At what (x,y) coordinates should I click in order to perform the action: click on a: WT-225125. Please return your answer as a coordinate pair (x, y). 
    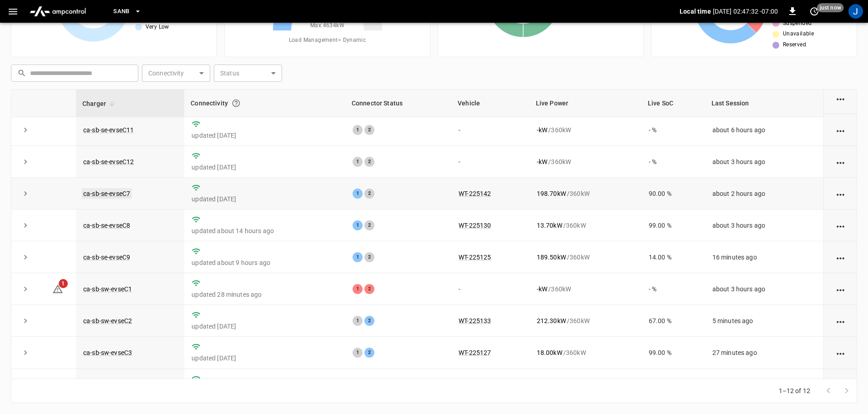
    Looking at the image, I should click on (475, 257).